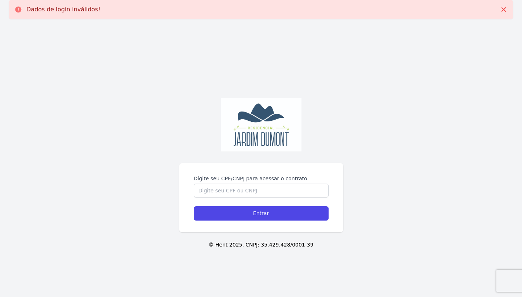  I want to click on p: Dados de login inválidos!, so click(63, 10).